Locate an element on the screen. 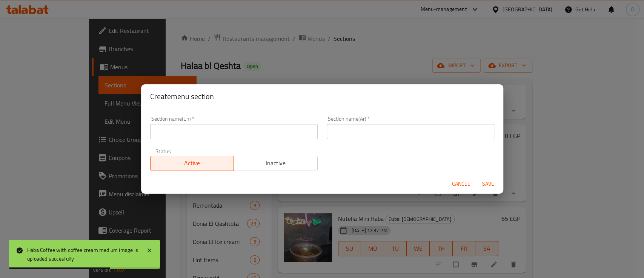  span: Active is located at coordinates (192, 163).